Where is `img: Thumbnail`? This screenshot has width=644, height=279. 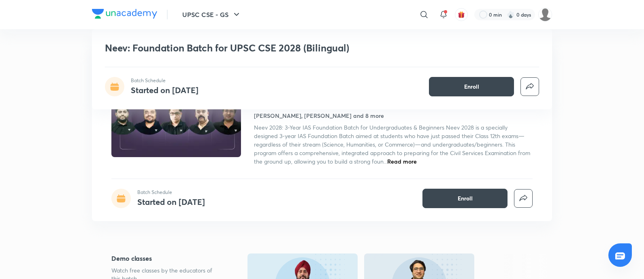
img: Thumbnail is located at coordinates (176, 121).